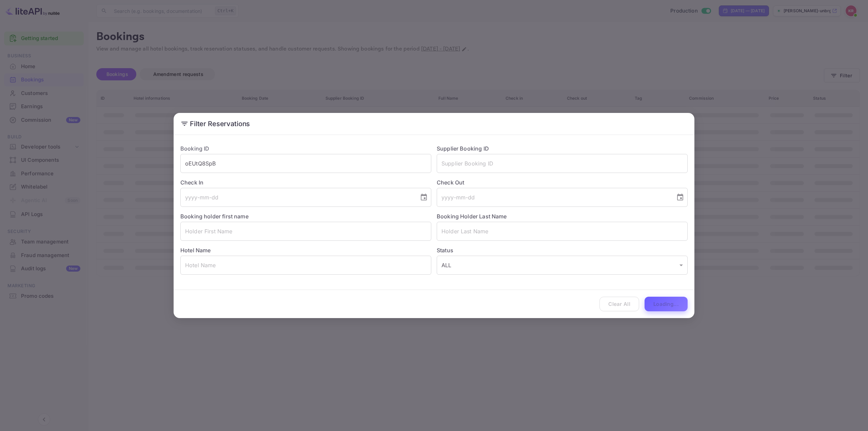 This screenshot has height=431, width=868. I want to click on label: Check Out, so click(562, 183).